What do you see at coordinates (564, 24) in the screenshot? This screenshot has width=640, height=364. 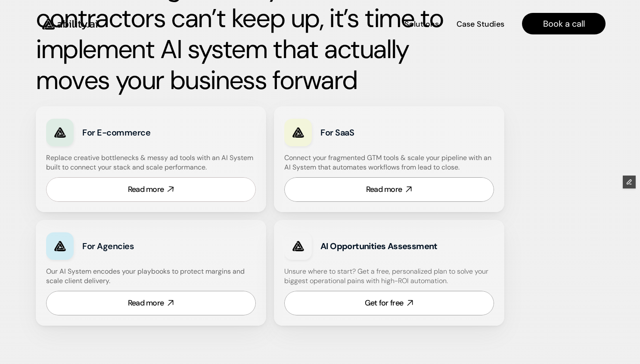 I see `a: Book a call` at bounding box center [564, 24].